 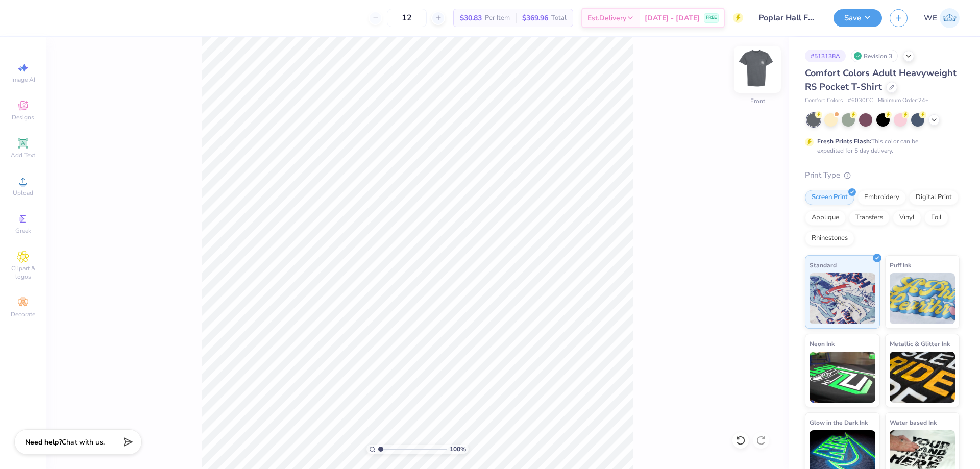 What do you see at coordinates (869, 218) in the screenshot?
I see `div: Transfers` at bounding box center [869, 218].